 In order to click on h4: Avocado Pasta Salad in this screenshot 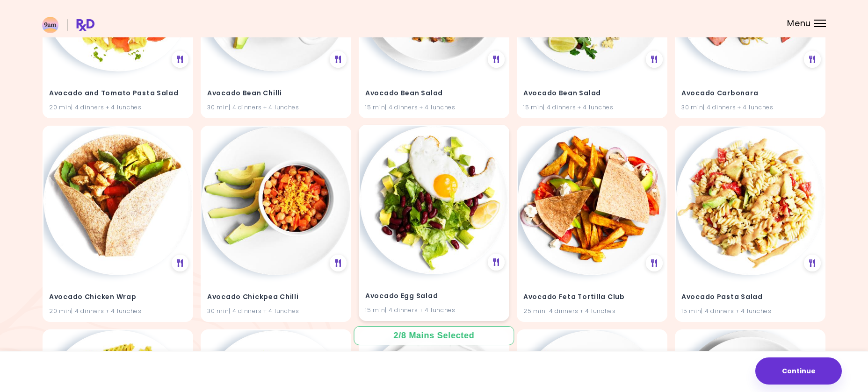, I will do `click(750, 297)`.